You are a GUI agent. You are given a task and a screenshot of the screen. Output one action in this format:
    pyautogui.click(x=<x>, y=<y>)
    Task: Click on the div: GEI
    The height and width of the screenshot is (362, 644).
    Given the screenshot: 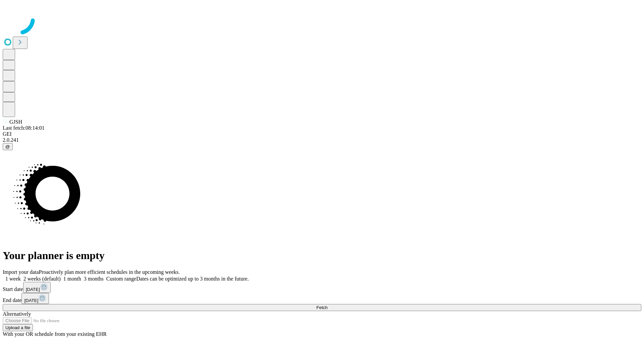 What is the action you would take?
    pyautogui.click(x=322, y=134)
    